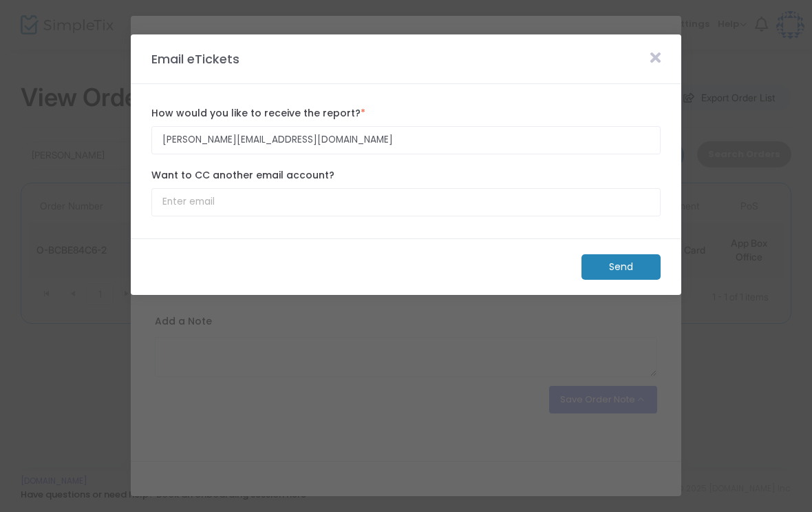  What do you see at coordinates (406, 60) in the screenshot?
I see `m-panel-header: Email eTickets` at bounding box center [406, 60].